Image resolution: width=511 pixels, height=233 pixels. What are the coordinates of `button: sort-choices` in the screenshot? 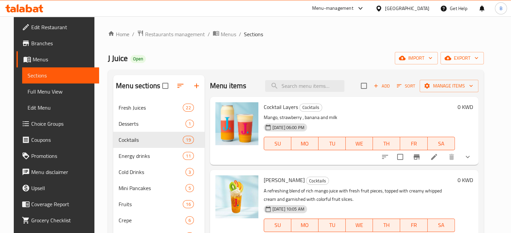 It's located at (385, 157).